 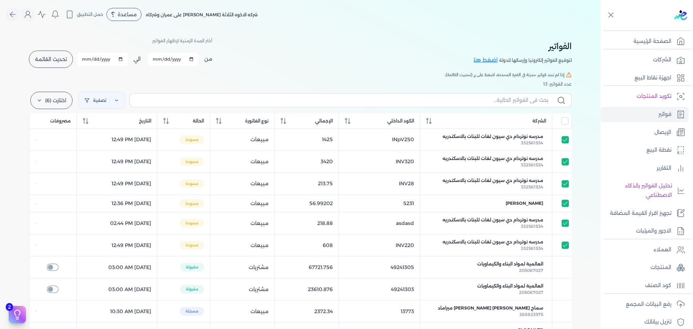 I want to click on p: فواتير, so click(x=665, y=114).